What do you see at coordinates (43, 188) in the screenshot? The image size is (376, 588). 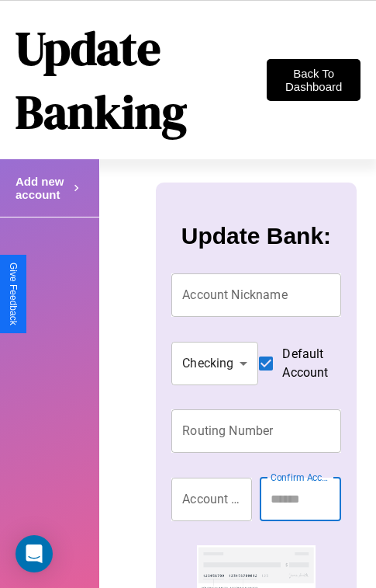 I see `h4: Add new account` at bounding box center [43, 188].